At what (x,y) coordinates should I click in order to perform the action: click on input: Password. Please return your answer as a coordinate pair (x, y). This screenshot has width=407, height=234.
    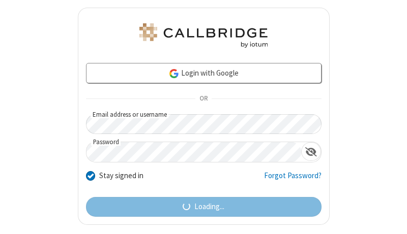
    Looking at the image, I should click on (194, 152).